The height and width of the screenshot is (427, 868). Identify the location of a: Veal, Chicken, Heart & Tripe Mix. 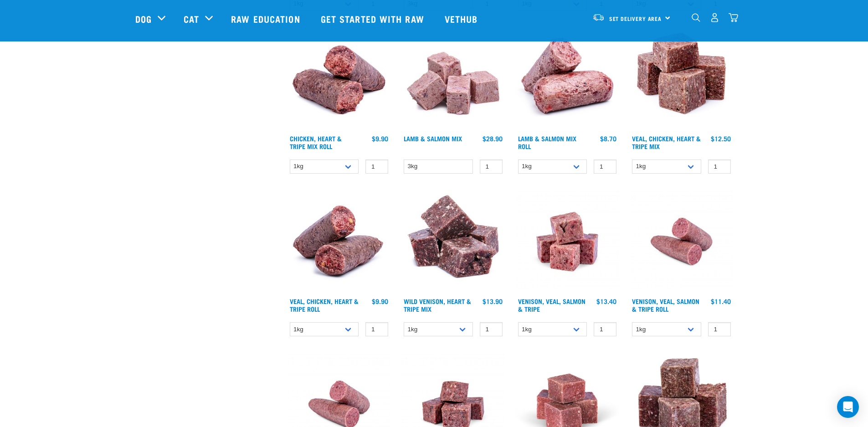
(666, 141).